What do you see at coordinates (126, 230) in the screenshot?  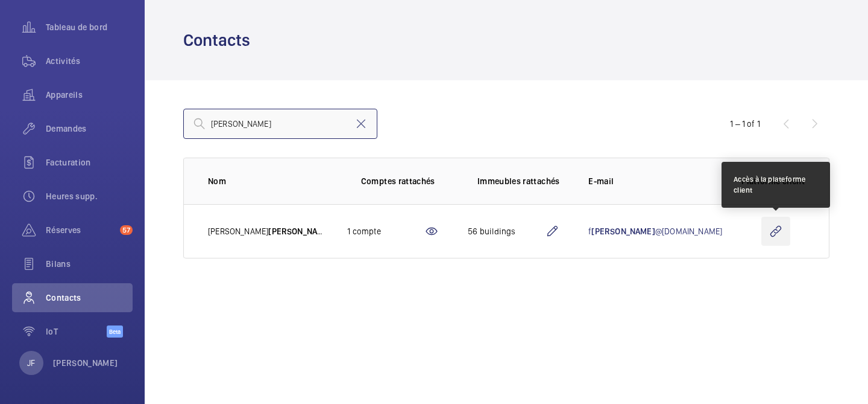 I see `span: 57` at bounding box center [126, 230].